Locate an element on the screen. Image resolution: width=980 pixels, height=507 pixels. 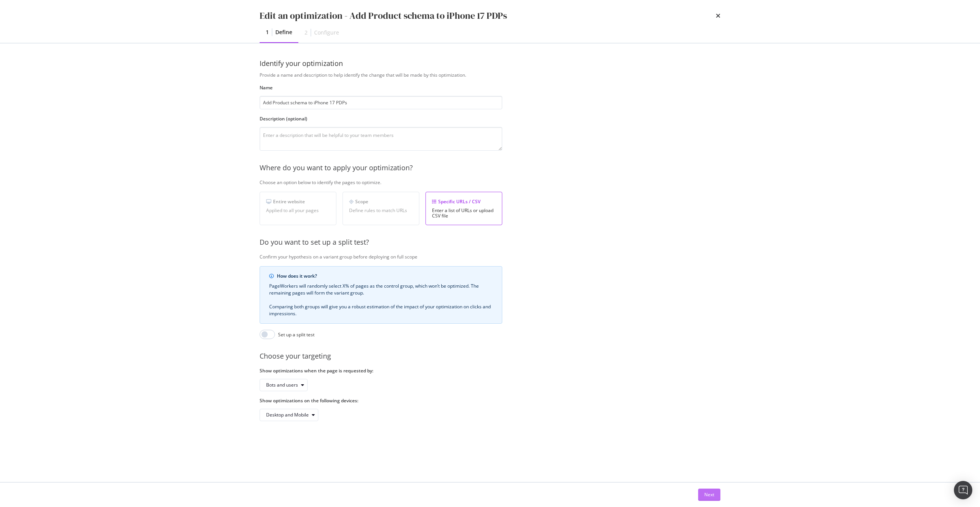
div: PageWorkers will randomly select X% of pages as the control group, which won’t be optimized. The ... is located at coordinates (381, 300).